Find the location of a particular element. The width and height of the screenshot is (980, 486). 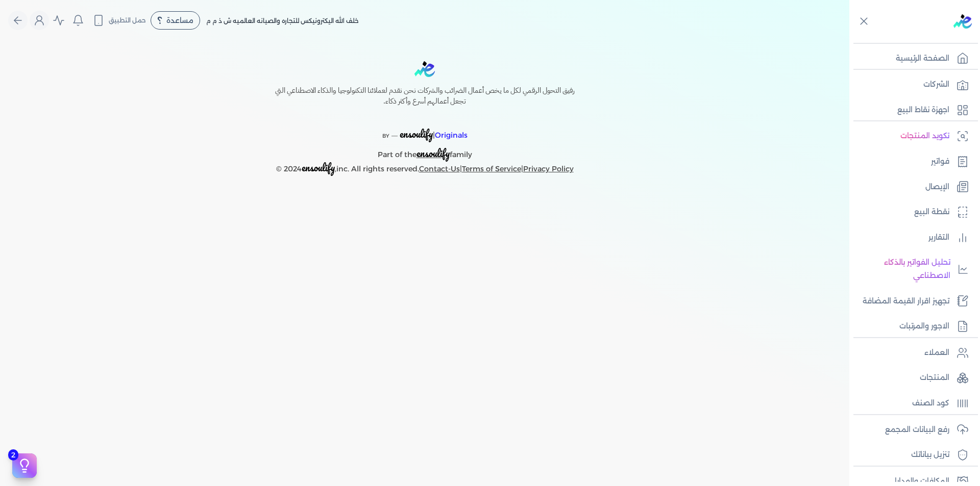

span: مساعدة is located at coordinates (179, 20).